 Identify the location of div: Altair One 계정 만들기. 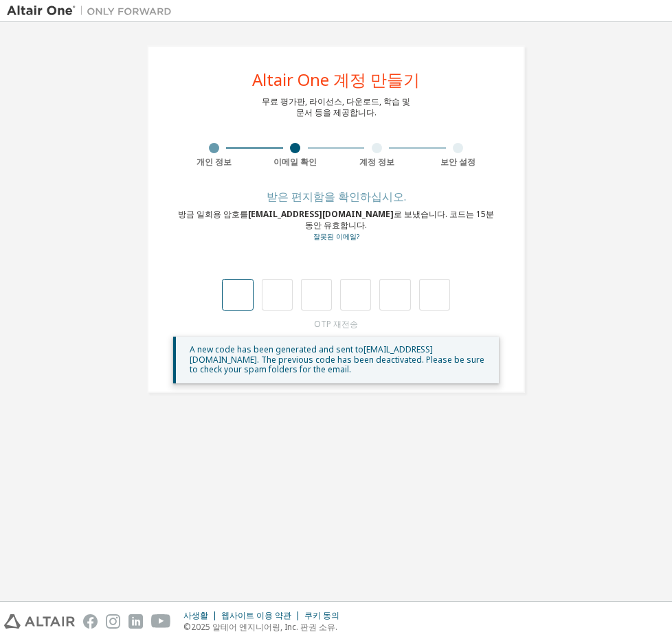
(336, 80).